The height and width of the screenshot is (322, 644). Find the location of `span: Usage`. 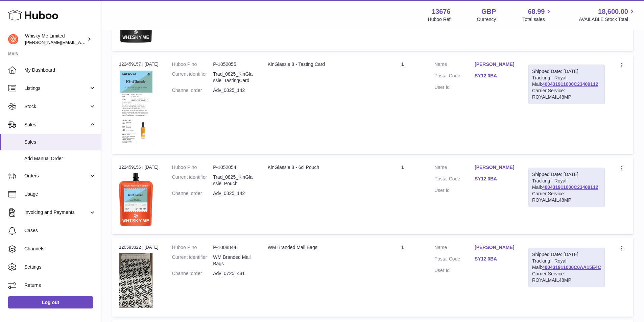

span: Usage is located at coordinates (60, 194).